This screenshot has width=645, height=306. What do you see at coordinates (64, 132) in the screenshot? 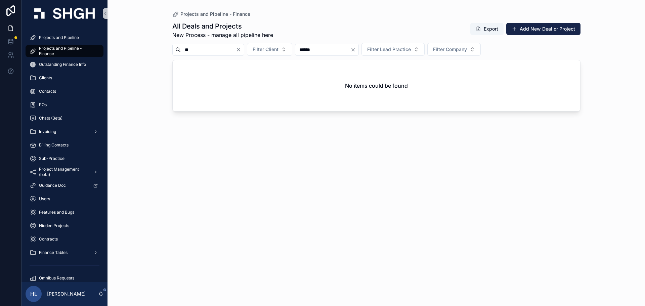
I see `a: Invoicing` at bounding box center [64, 132].